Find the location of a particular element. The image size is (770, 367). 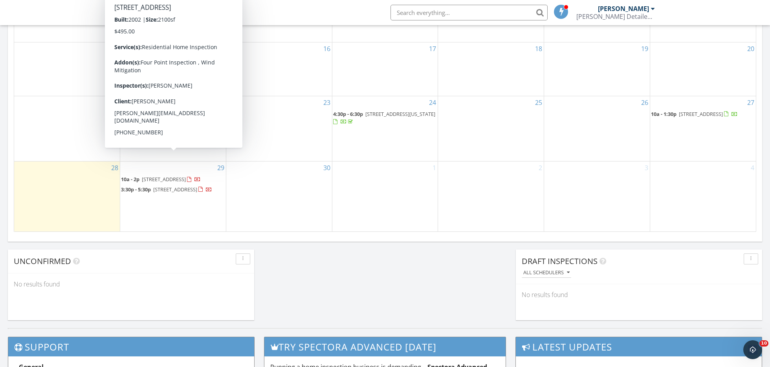

span: 10a - 1:30p is located at coordinates (664, 114).